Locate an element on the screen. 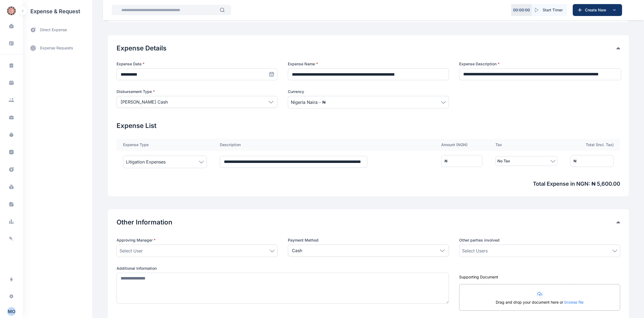  span: Currency is located at coordinates (296, 91).